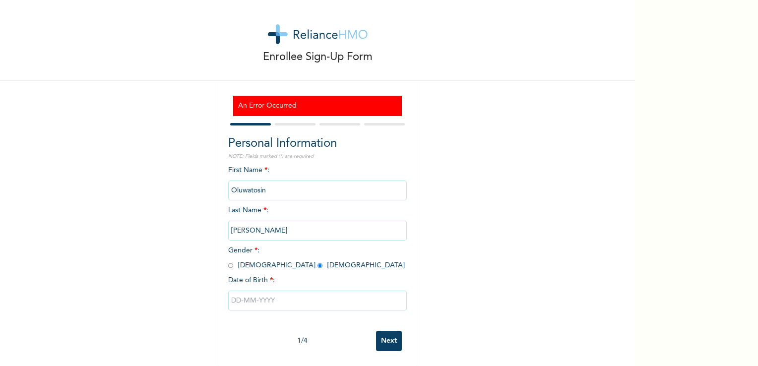 This screenshot has height=366, width=758. What do you see at coordinates (317, 180) in the screenshot?
I see `span: First Name :` at bounding box center [317, 180].